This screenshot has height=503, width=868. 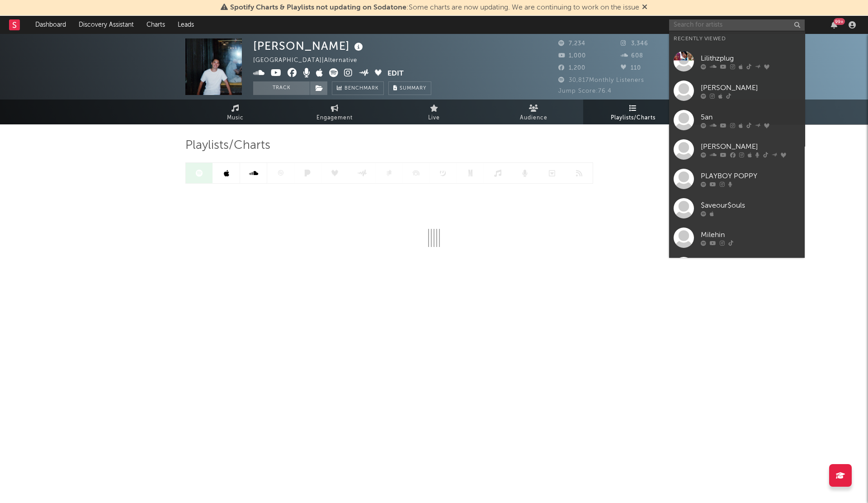 What do you see at coordinates (281, 88) in the screenshot?
I see `button: Track` at bounding box center [281, 88].